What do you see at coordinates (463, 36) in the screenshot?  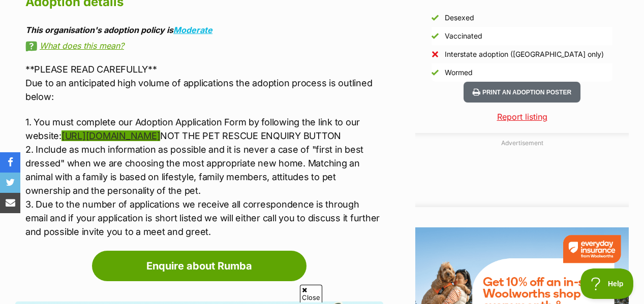 I see `div: Vaccinated` at bounding box center [463, 36].